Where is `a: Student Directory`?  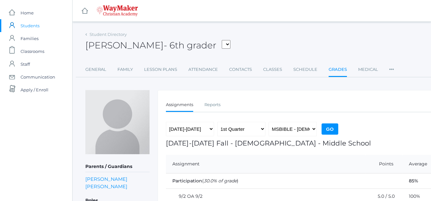 a: Student Directory is located at coordinates (108, 34).